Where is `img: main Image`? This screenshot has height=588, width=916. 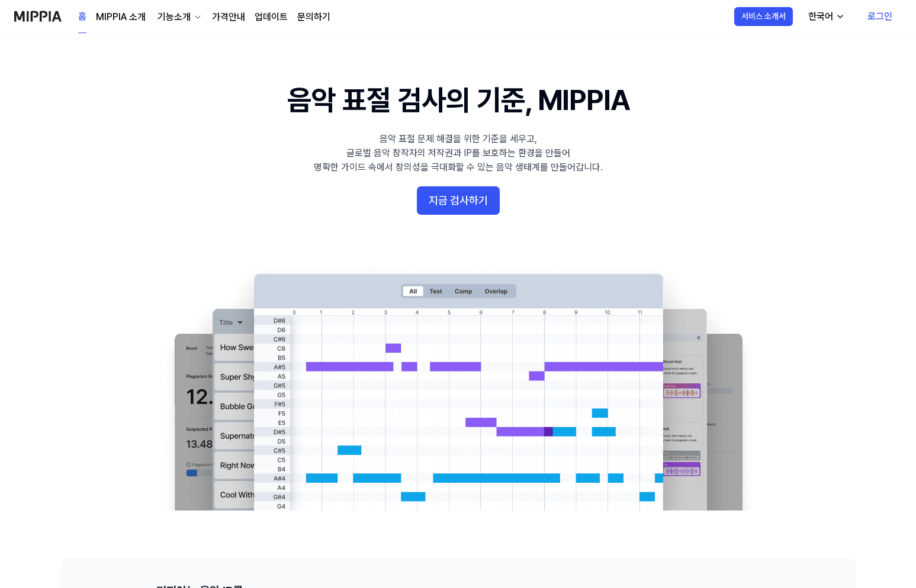
img: main Image is located at coordinates (458, 387).